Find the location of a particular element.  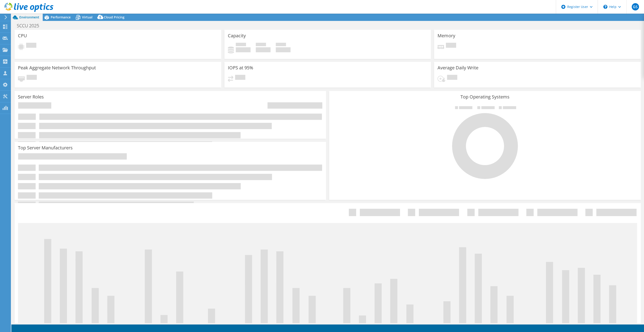

h1: SCCU 2025 is located at coordinates (30, 25).